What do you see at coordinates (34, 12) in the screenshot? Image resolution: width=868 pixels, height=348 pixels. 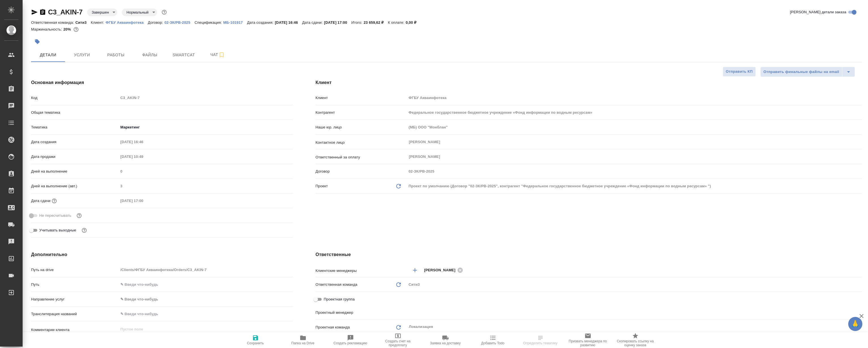 I see `button: Скопировать ссылку для ЯМессенджера` at bounding box center [34, 12].